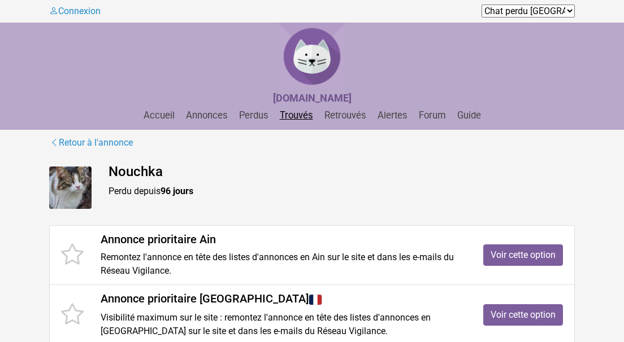  What do you see at coordinates (312, 56) in the screenshot?
I see `img: Chat Perdu France` at bounding box center [312, 56].